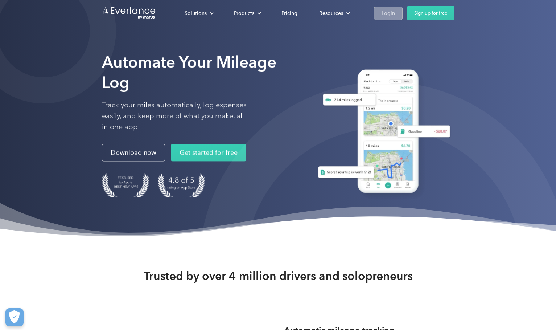  Describe the element at coordinates (189, 72) in the screenshot. I see `strong: Automate Your Mileage Log` at that location.